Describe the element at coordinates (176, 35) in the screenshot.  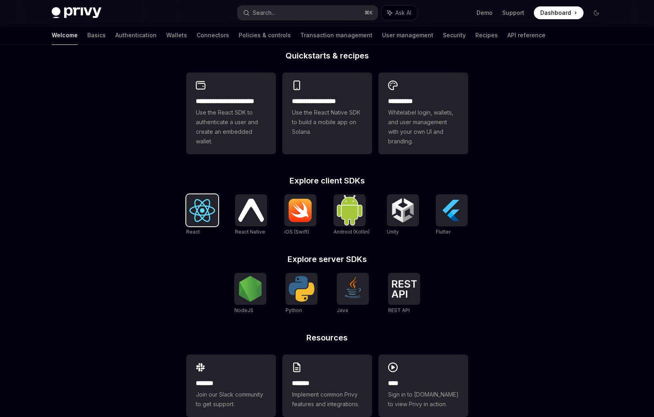
I see `a: Wallets` at that location.